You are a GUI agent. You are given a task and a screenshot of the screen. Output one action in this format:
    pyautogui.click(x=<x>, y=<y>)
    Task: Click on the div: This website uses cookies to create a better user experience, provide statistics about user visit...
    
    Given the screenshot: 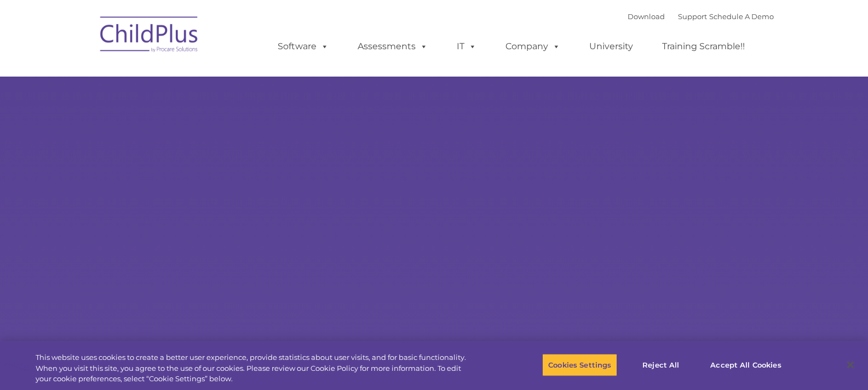 What is the action you would take?
    pyautogui.click(x=256, y=368)
    